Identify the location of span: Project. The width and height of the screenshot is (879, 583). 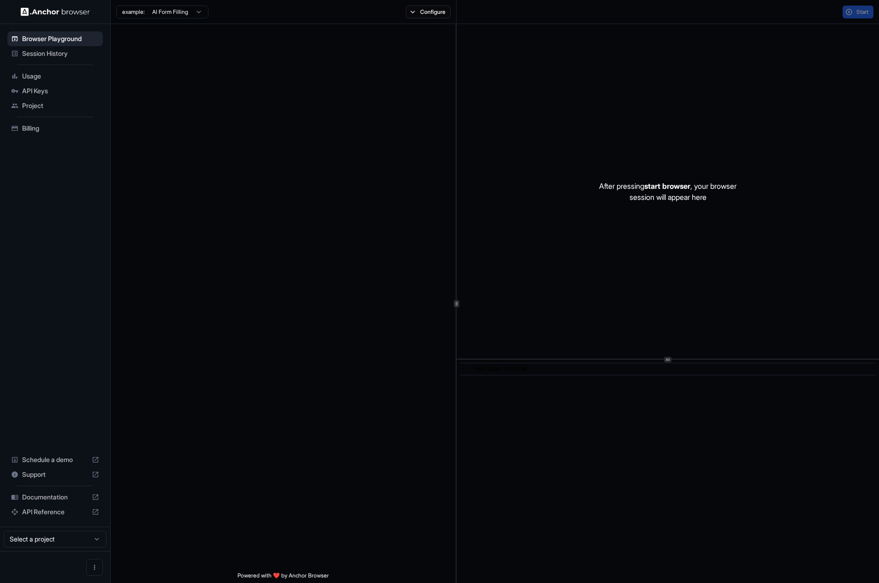
(60, 106).